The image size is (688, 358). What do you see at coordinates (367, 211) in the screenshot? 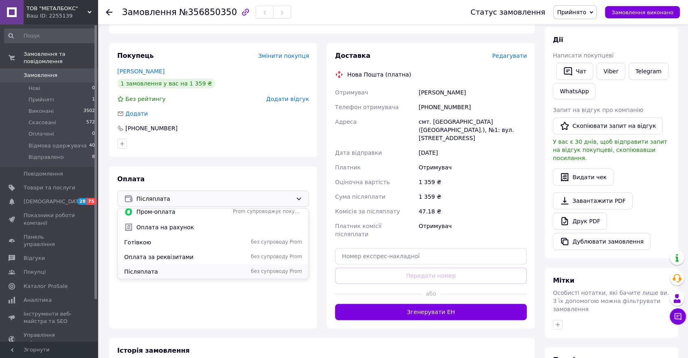
I see `span: Комісія за післяплату` at bounding box center [367, 211].